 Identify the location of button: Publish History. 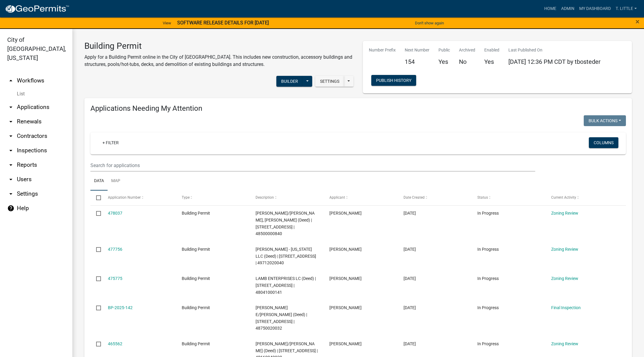
(394, 80).